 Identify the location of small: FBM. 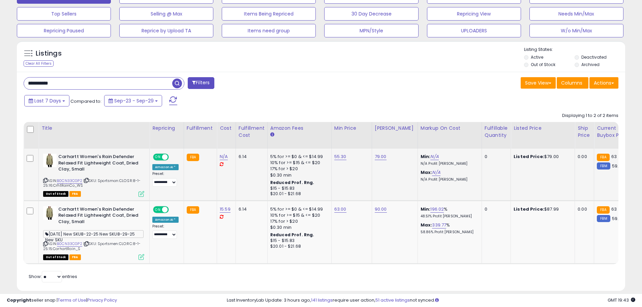
(603, 166).